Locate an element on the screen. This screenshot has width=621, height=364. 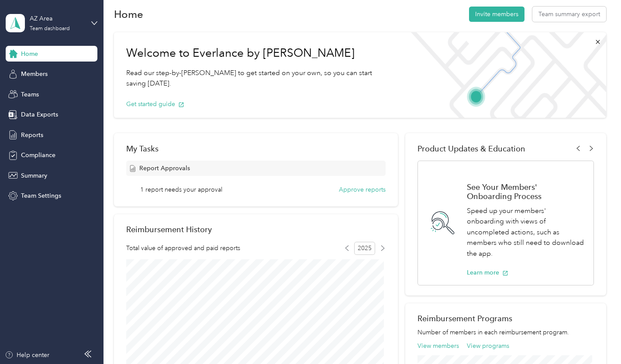
span: Teams is located at coordinates (30, 94).